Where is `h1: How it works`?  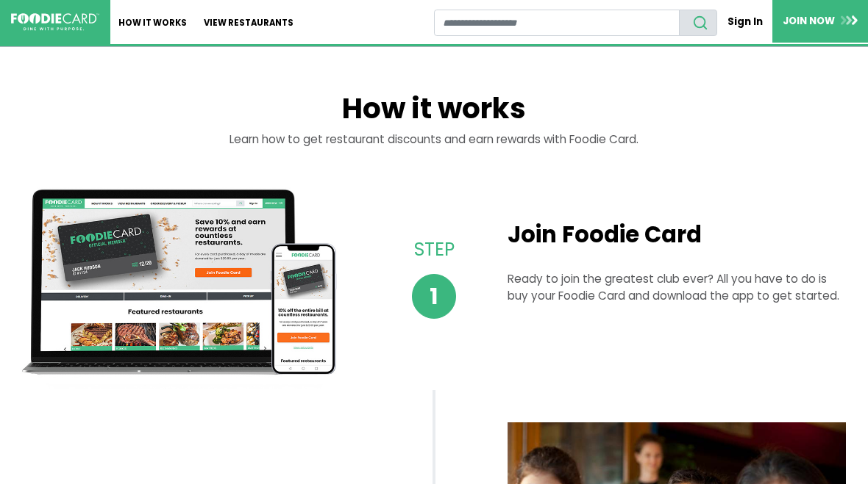
h1: How it works is located at coordinates (434, 111).